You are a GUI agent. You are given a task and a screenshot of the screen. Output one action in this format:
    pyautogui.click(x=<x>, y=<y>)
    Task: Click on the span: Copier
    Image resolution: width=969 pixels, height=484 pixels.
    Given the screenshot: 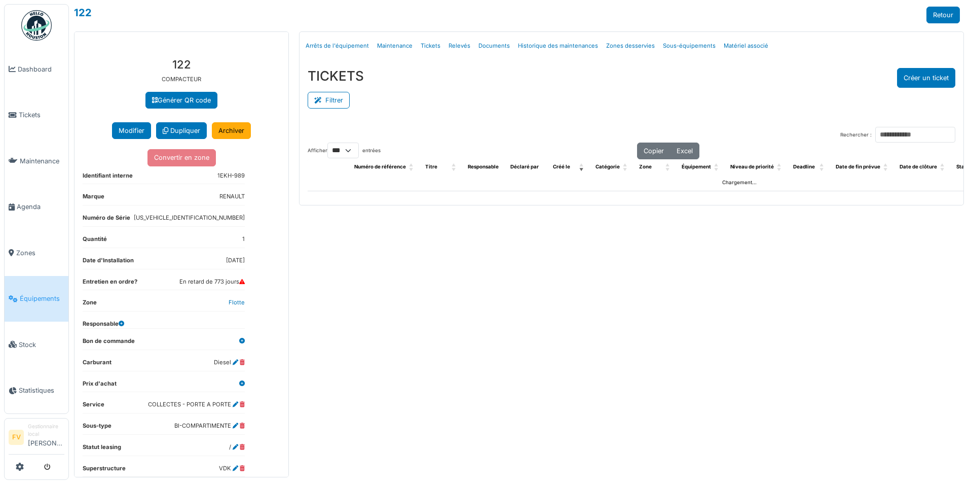 What is the action you would take?
    pyautogui.click(x=654, y=151)
    